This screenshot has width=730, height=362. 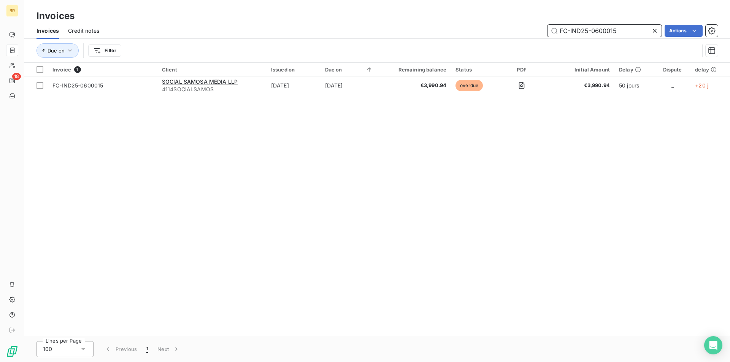 I want to click on div: BR, so click(x=12, y=11).